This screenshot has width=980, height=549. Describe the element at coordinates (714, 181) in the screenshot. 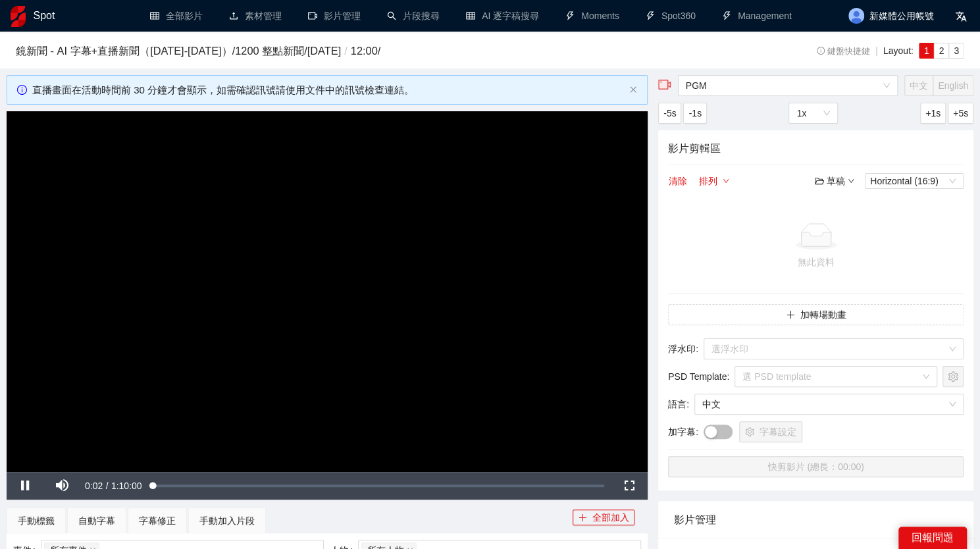

I see `button: 排列down` at that location.